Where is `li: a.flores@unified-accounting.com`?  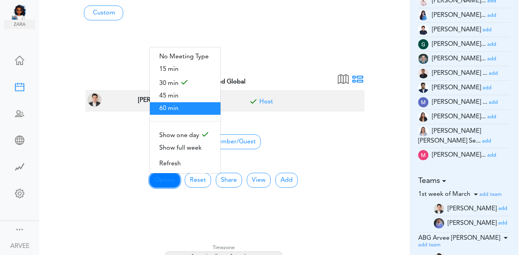
li: a.flores@unified-accounting.com is located at coordinates (472, 209).